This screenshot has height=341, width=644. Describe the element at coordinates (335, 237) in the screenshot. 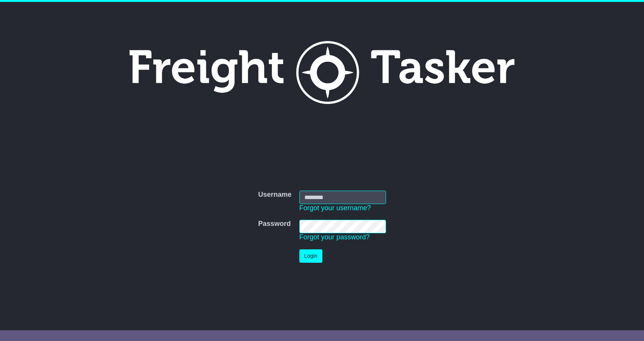

I see `a: Forgot your password?` at that location.